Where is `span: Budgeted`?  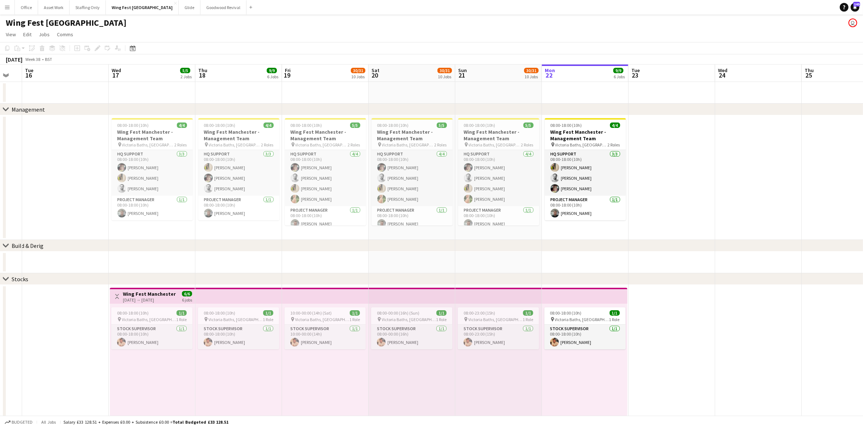
span: Budgeted is located at coordinates (22, 422).